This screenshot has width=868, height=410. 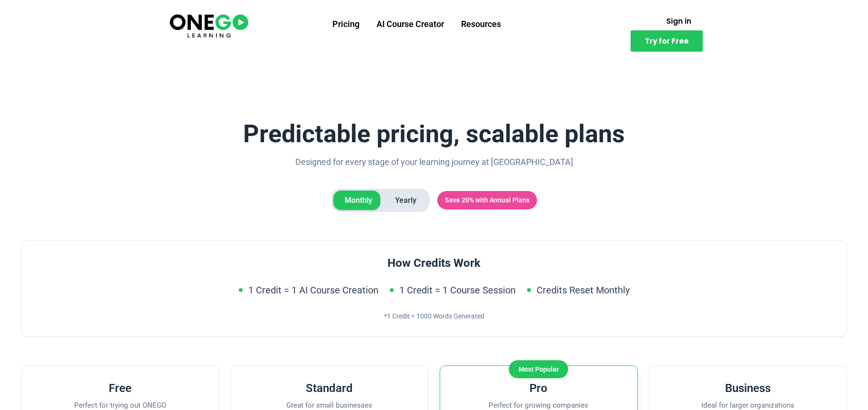 I want to click on h3: Pro, so click(x=538, y=388).